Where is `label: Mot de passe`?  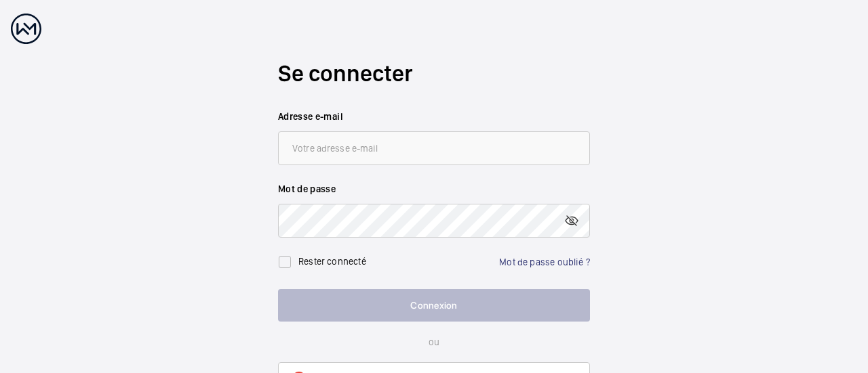 label: Mot de passe is located at coordinates (434, 189).